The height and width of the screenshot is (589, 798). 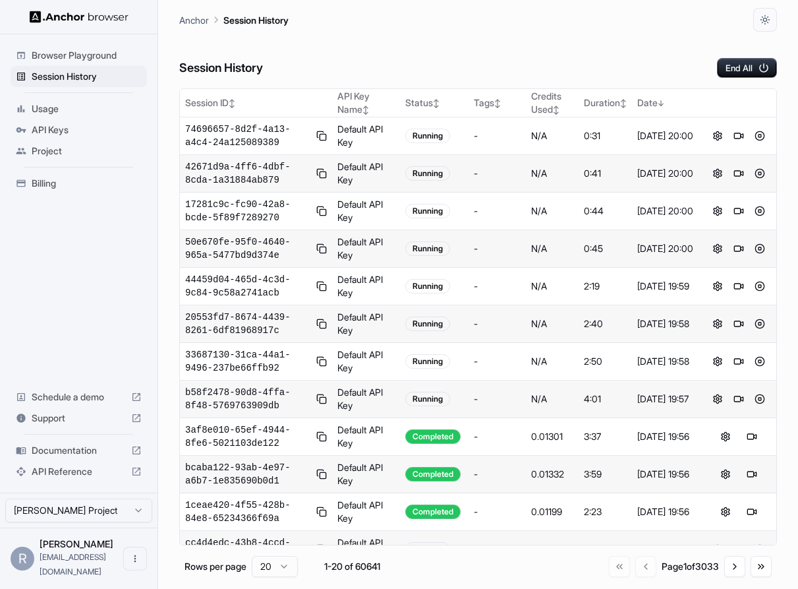 I want to click on span: 50e670fe-95f0-4640-965a-5477bd9d374e, so click(x=248, y=249).